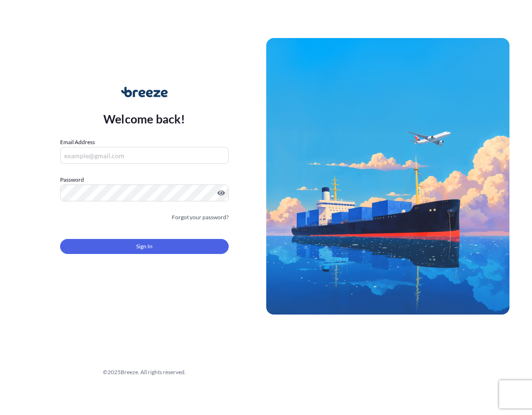 This screenshot has height=415, width=532. I want to click on img: Ship illustration, so click(388, 176).